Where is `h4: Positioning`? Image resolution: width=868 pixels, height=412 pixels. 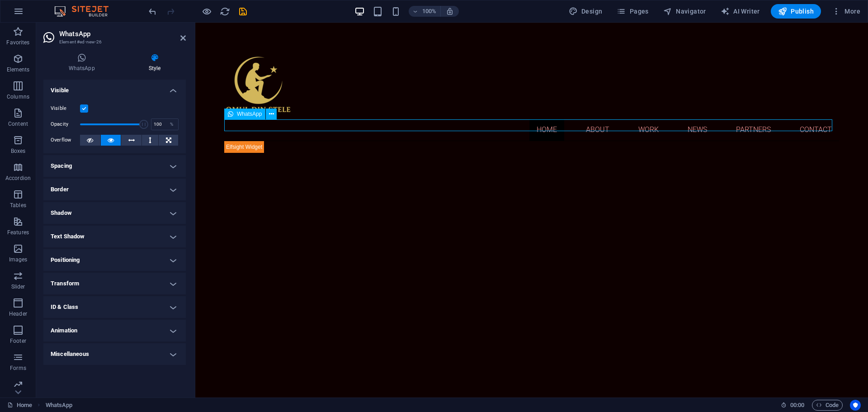 h4: Positioning is located at coordinates (115, 260).